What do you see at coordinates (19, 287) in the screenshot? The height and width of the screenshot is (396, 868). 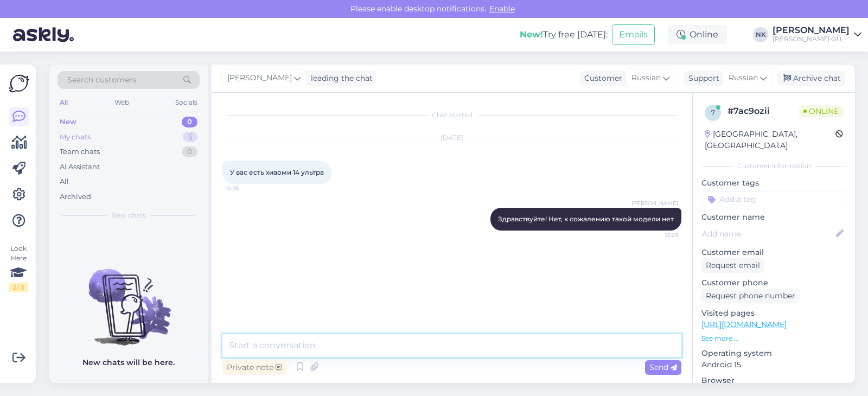 I see `div: 2 / 3` at bounding box center [19, 287].